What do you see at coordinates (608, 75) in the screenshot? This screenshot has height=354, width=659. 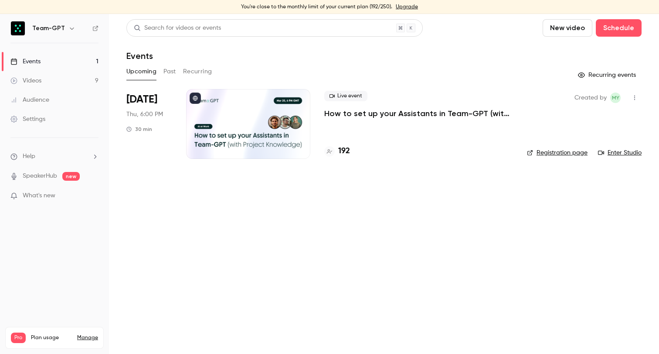 I see `button: Recurring events` at bounding box center [608, 75].